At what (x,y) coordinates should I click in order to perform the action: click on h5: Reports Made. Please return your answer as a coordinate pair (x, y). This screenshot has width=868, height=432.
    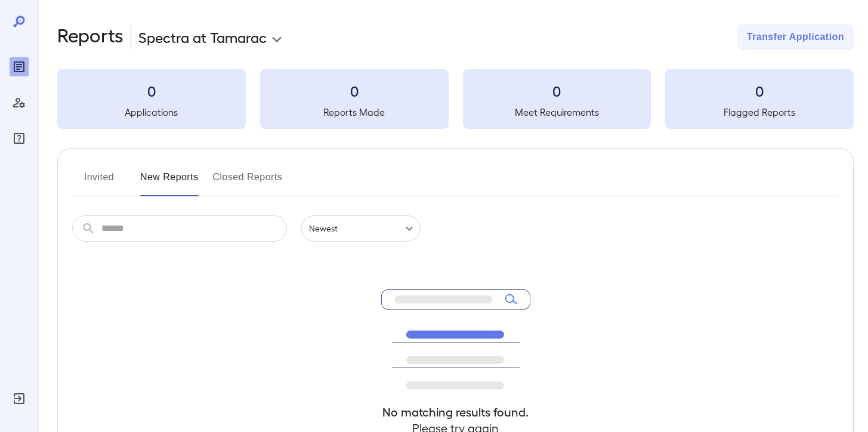
    Looking at the image, I should click on (354, 112).